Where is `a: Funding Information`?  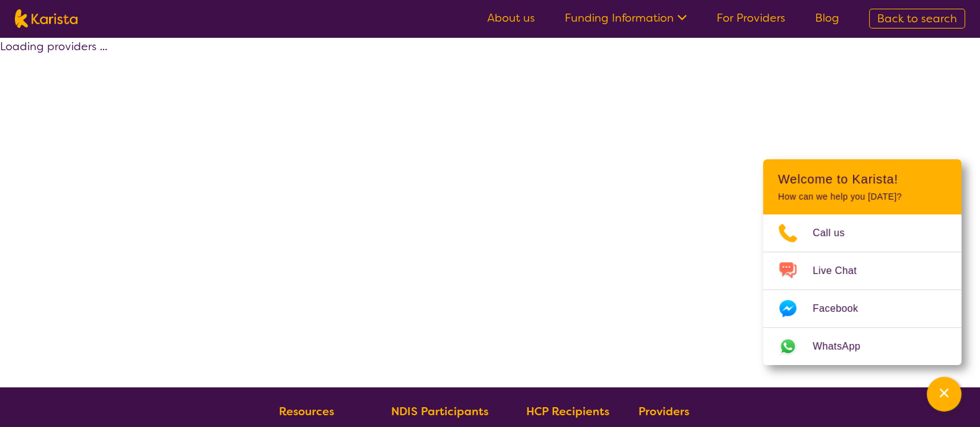
a: Funding Information is located at coordinates (625, 18).